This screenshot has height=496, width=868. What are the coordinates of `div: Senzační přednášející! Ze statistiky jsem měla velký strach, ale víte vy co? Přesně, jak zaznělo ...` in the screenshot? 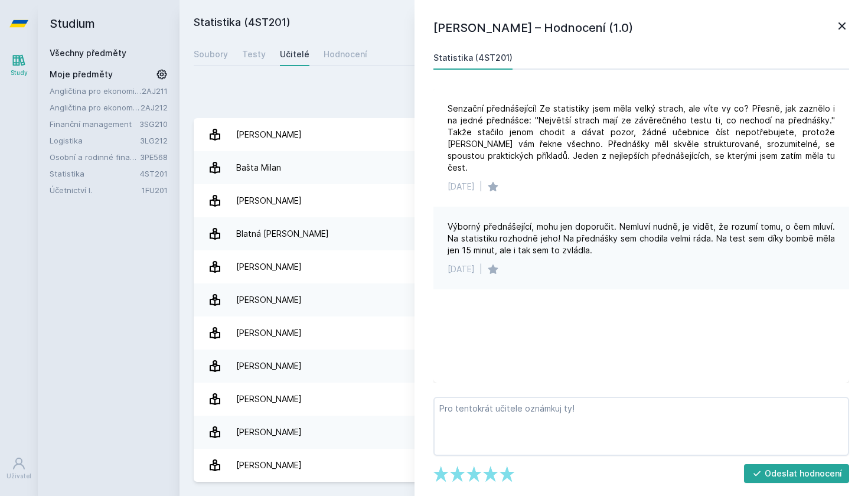 It's located at (641, 138).